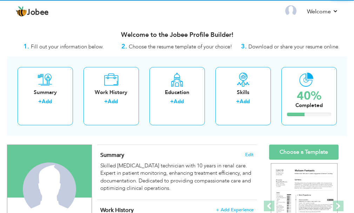 This screenshot has height=213, width=354. I want to click on a: Welcome, so click(323, 12).